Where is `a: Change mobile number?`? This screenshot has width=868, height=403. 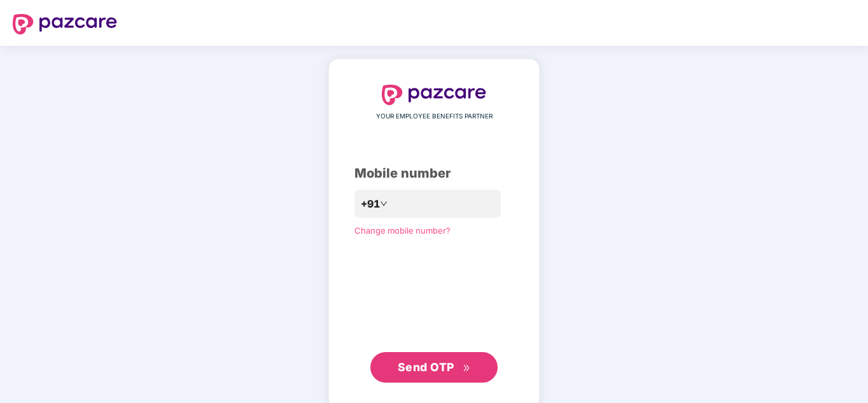
a: Change mobile number? is located at coordinates (402, 231).